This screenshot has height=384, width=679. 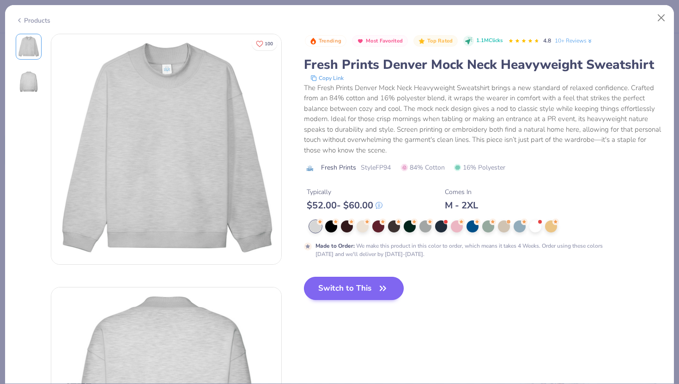 I want to click on span: 4.8, so click(x=547, y=41).